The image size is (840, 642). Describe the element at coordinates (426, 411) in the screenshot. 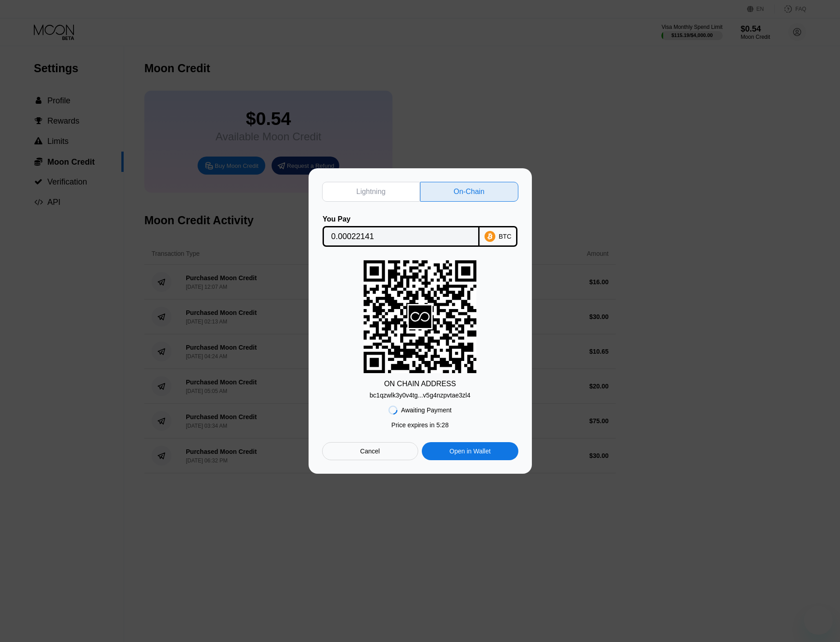

I see `div: Awaiting Payment` at that location.